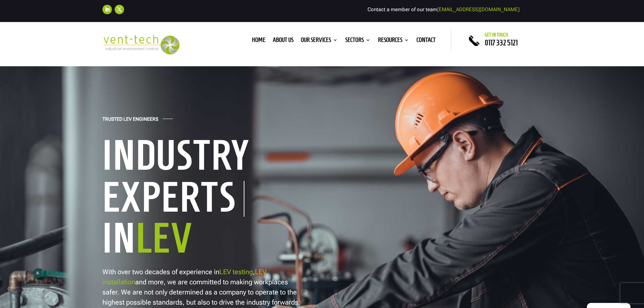  Describe the element at coordinates (259, 41) in the screenshot. I see `a: Home` at that location.